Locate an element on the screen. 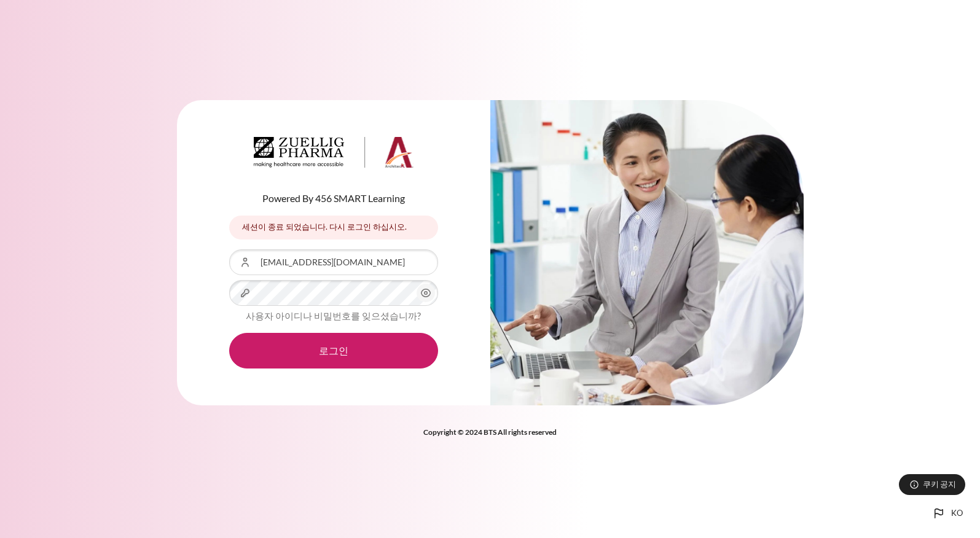 The width and height of the screenshot is (980, 538). strong: Copyright © 2024 BTS All rights reserved is located at coordinates (489, 432).